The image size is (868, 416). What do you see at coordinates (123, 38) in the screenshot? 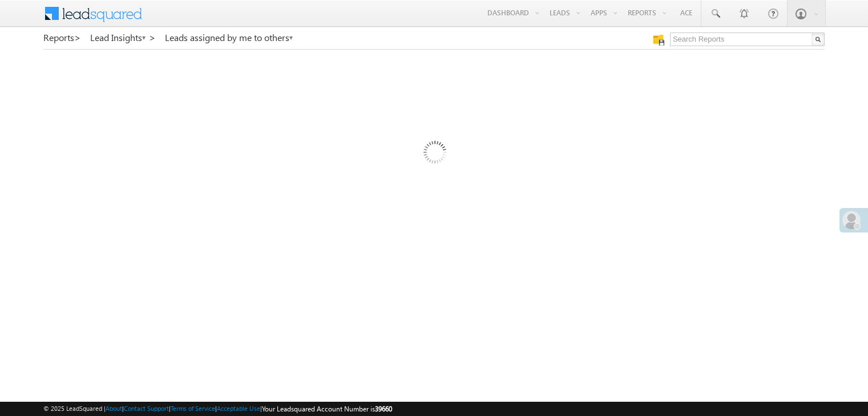
I see `a: Lead Insights >` at bounding box center [123, 38].